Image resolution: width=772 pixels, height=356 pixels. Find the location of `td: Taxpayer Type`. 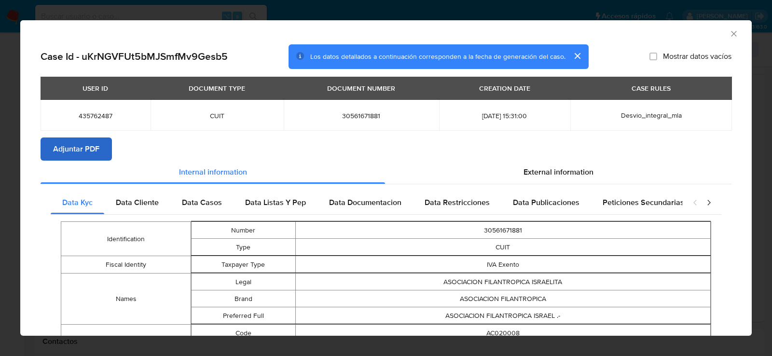

td: Taxpayer Type is located at coordinates (243, 264).